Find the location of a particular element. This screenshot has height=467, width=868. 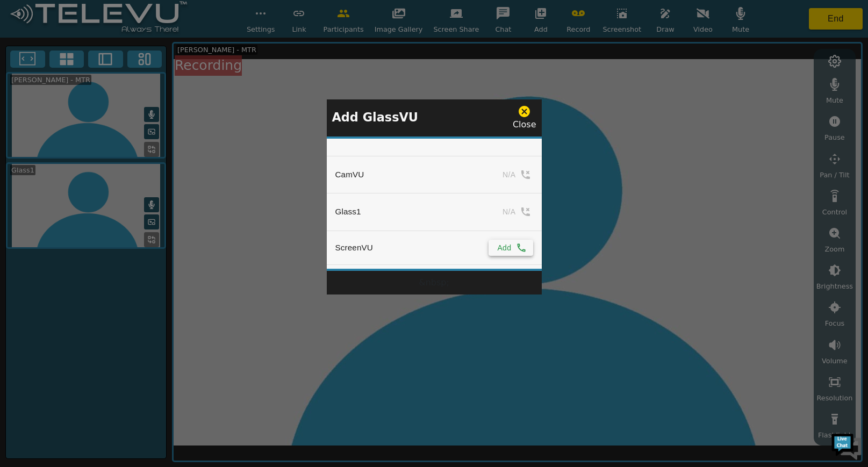

div: ScreenVU is located at coordinates (354, 248).